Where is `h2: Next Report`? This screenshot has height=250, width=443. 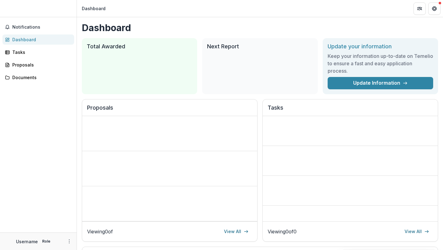 h2: Next Report is located at coordinates (260, 46).